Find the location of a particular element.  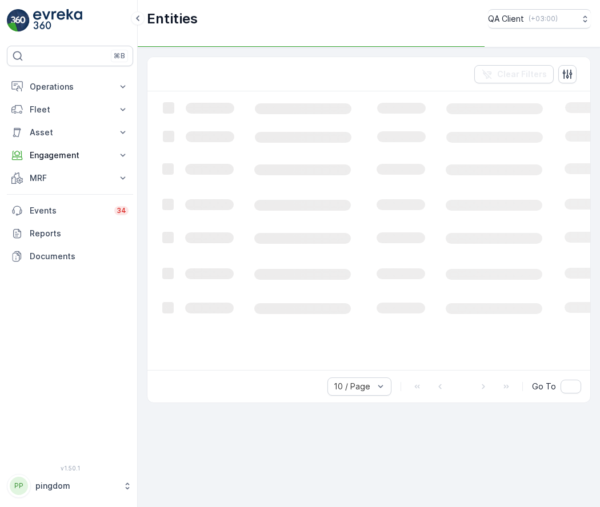

button: Fleet is located at coordinates (70, 110).